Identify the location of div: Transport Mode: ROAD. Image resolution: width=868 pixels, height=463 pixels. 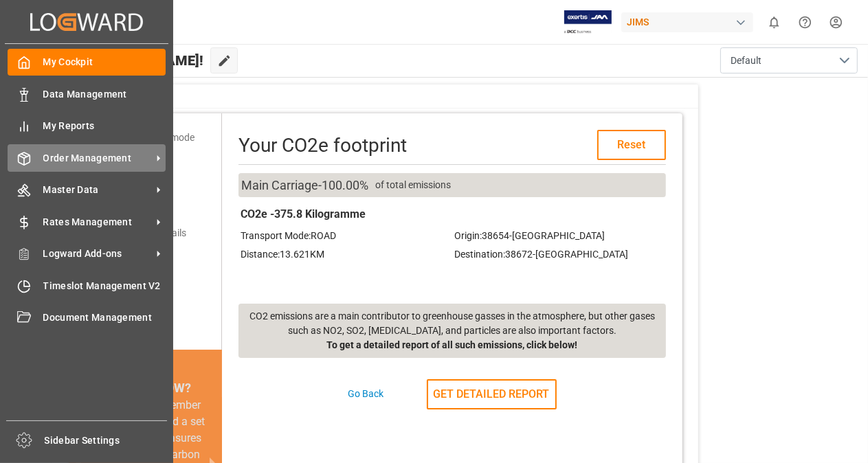
(345, 236).